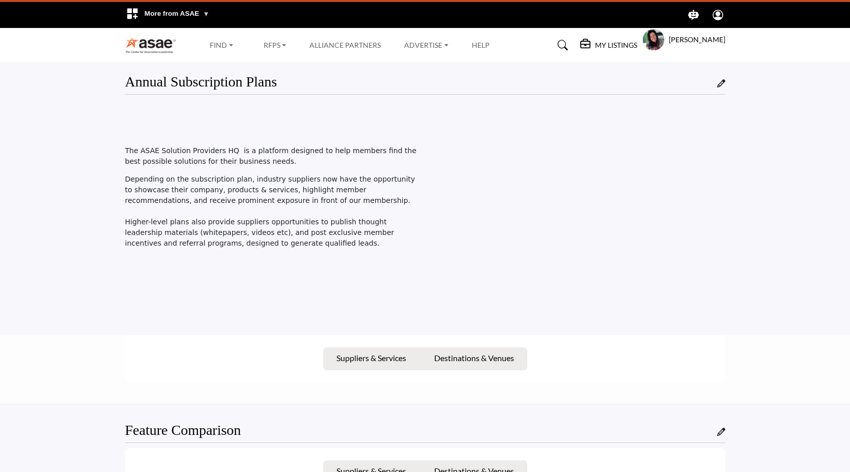 Image resolution: width=850 pixels, height=472 pixels. Describe the element at coordinates (153, 45) in the screenshot. I see `img: Site Logo` at that location.